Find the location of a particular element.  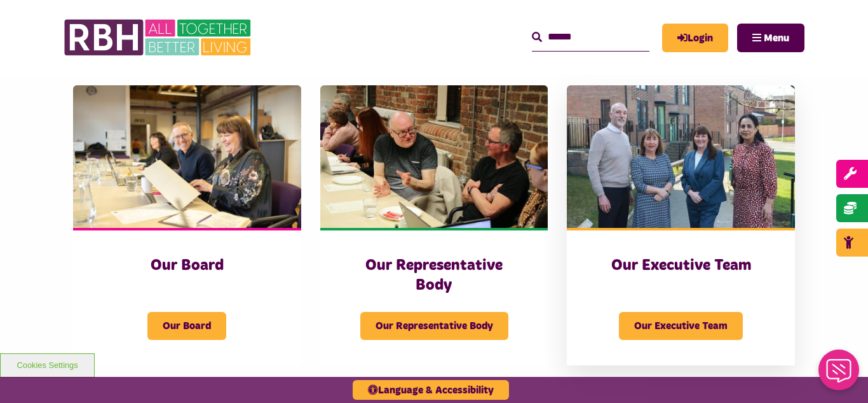

h3: Our Board is located at coordinates (187, 265).